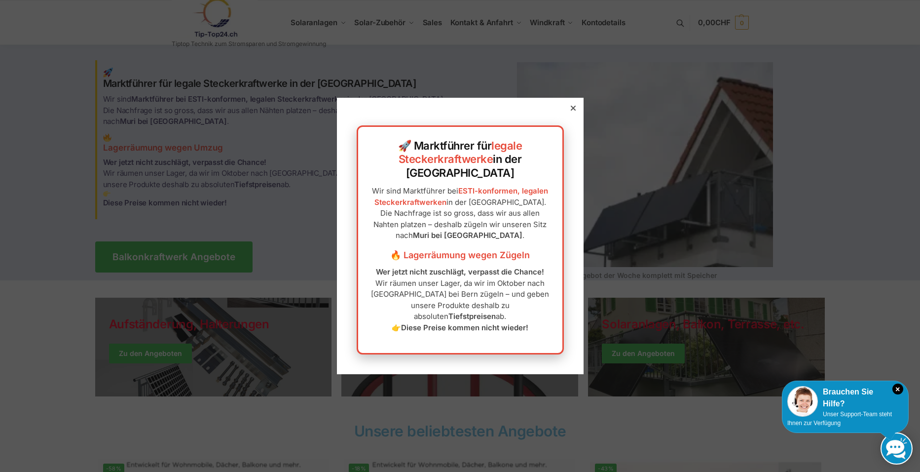 The width and height of the screenshot is (920, 472). I want to click on span: Unser Support-Team steht Ihnen zur Verfügung, so click(840, 418).